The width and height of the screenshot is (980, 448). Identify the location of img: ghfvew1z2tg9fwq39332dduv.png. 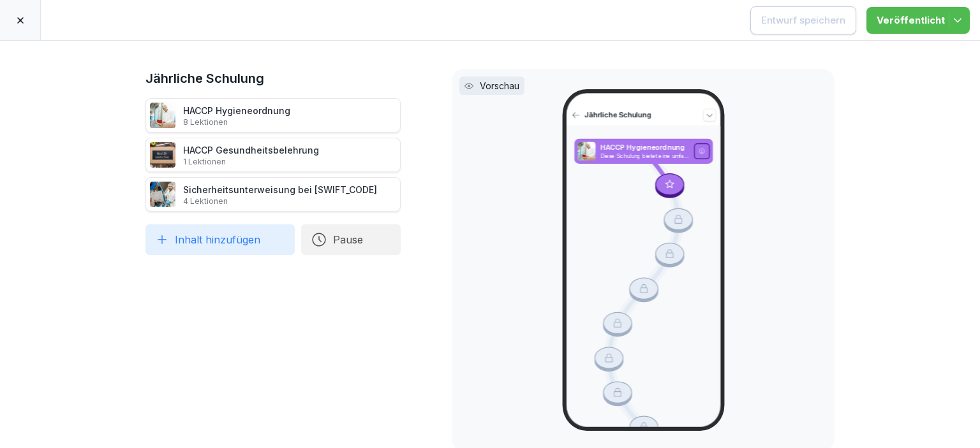
(162, 155).